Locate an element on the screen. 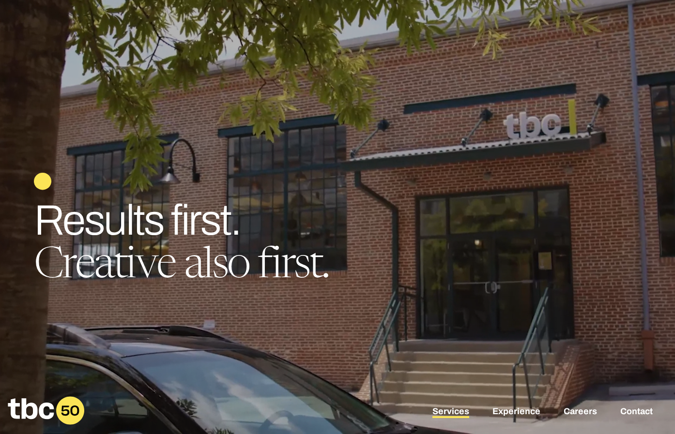 This screenshot has height=434, width=675. a: Contact is located at coordinates (636, 412).